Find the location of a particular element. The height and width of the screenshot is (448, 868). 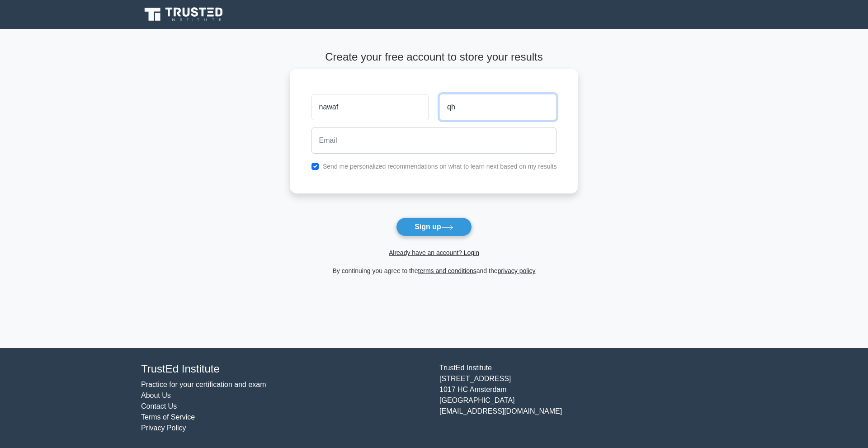

div: By continuing you agree to the and the is located at coordinates (434, 271).